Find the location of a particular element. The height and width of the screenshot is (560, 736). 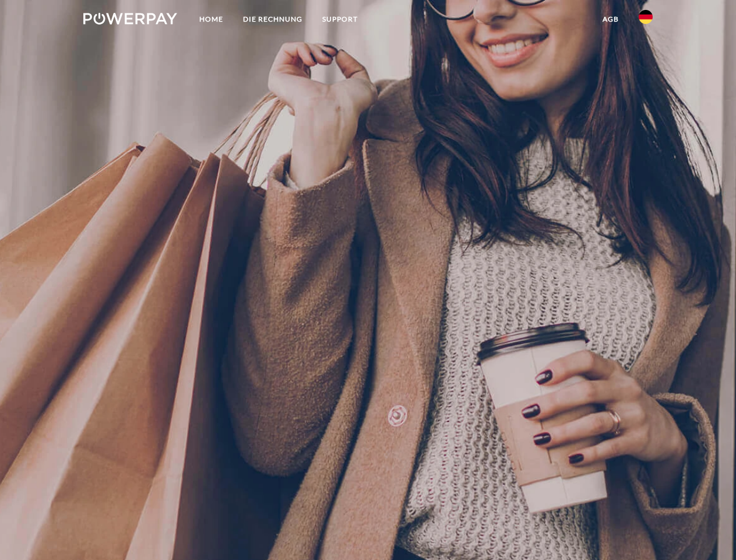

a: DIE RECHNUNG is located at coordinates (273, 19).